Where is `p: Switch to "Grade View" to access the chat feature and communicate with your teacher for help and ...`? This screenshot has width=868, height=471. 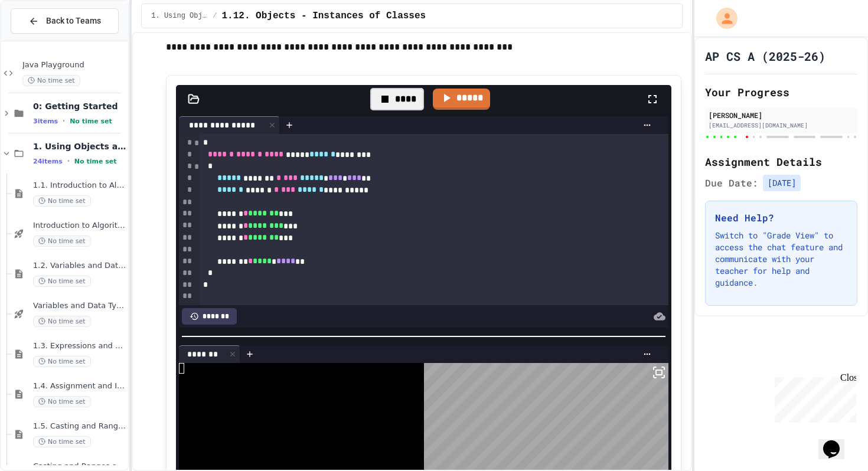 p: Switch to "Grade View" to access the chat feature and communicate with your teacher for help and ... is located at coordinates (781, 259).